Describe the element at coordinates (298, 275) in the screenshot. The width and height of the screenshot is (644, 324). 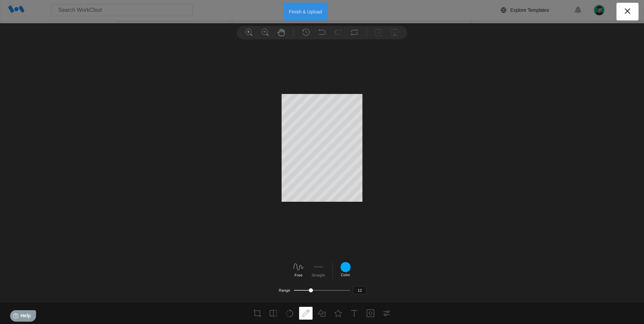
I see `label: Free` at that location.